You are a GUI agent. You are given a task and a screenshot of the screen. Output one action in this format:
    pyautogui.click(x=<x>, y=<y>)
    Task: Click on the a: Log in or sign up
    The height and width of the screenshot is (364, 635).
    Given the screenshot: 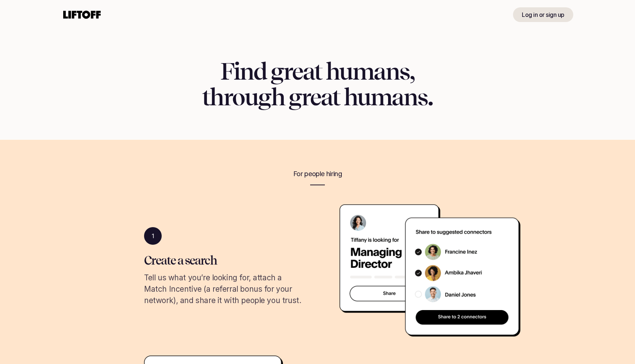 What is the action you would take?
    pyautogui.click(x=543, y=15)
    